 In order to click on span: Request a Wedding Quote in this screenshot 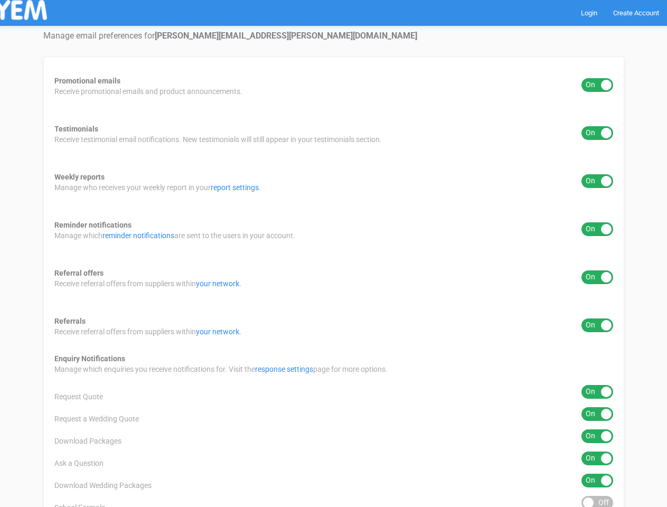, I will do `click(97, 419)`.